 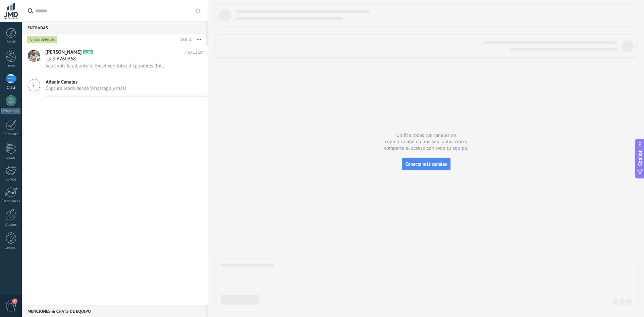 What do you see at coordinates (184, 39) in the screenshot?
I see `div: Total: 1` at bounding box center [184, 39].